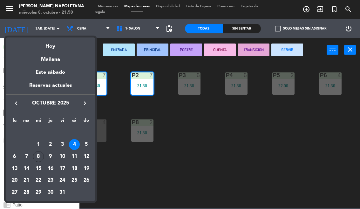 Image resolution: width=360 pixels, height=209 pixels. What do you see at coordinates (86, 145) in the screenshot?
I see `td: 5 de octubre de 2025` at bounding box center [86, 145].